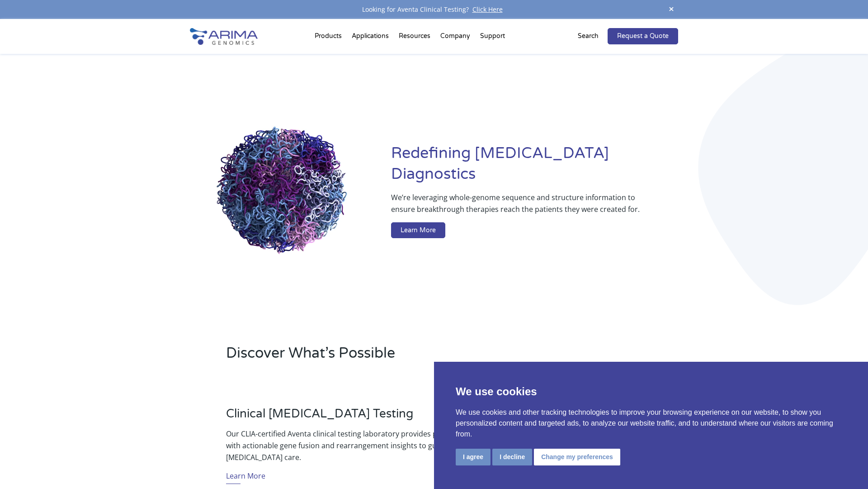 This screenshot has width=868, height=489. I want to click on button: I agree, so click(473, 457).